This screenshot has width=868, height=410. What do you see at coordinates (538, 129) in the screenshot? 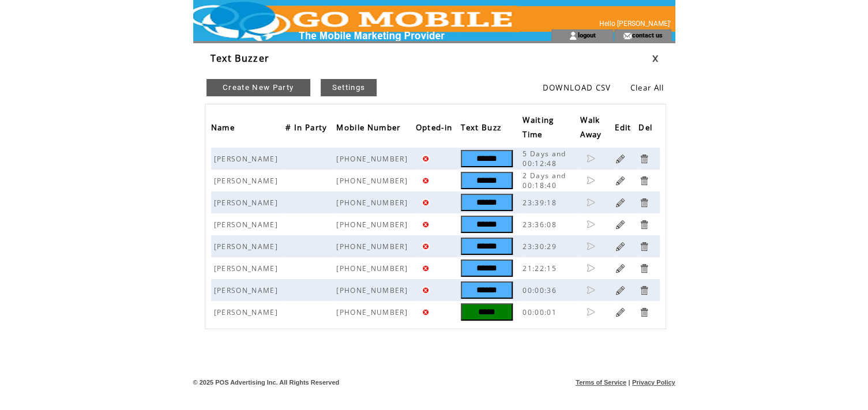
I see `span: Waiting Time` at bounding box center [538, 129].